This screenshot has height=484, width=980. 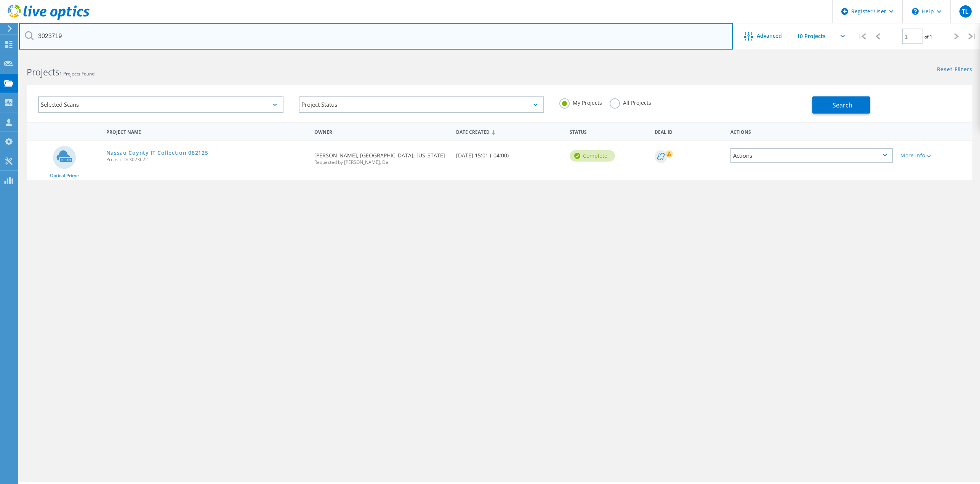 What do you see at coordinates (43, 72) in the screenshot?
I see `b: Projects` at bounding box center [43, 72].